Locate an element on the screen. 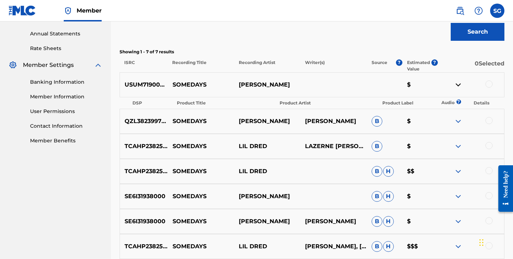  span: Member is located at coordinates (89, 10).